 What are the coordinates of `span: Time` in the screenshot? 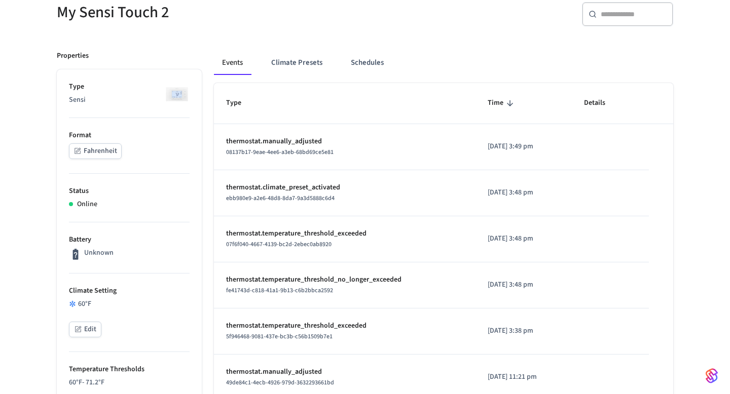 It's located at (502, 103).